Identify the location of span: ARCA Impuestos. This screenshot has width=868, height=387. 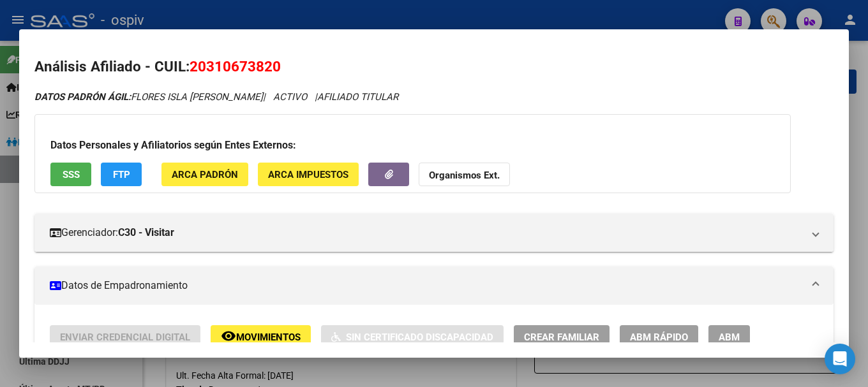
(309, 175).